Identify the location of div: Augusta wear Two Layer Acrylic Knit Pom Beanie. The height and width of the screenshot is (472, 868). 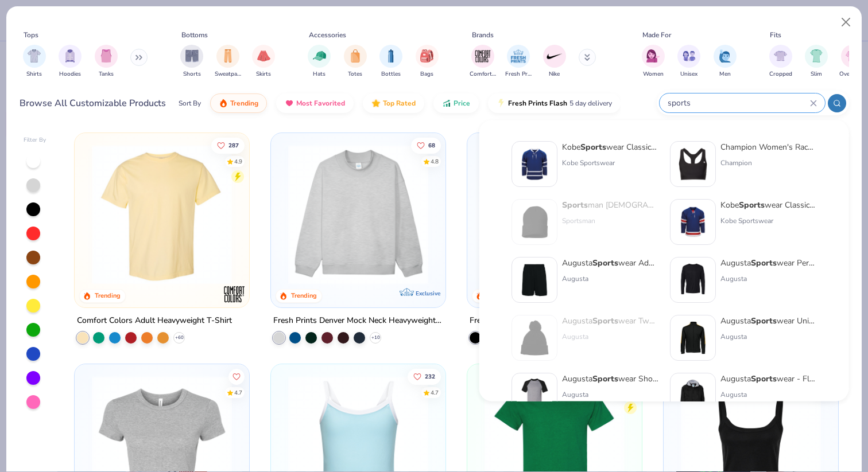
(610, 321).